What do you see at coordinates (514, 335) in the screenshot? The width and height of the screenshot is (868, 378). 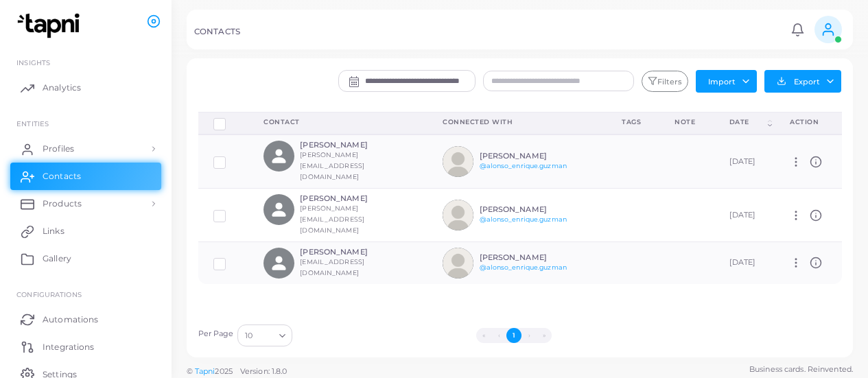 I see `ul: Pagination` at bounding box center [514, 335].